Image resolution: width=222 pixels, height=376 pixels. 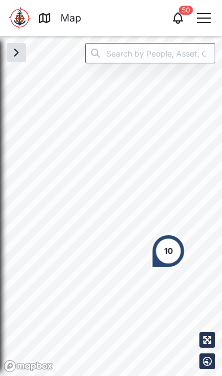 What do you see at coordinates (168, 251) in the screenshot?
I see `div: 10` at bounding box center [168, 251].